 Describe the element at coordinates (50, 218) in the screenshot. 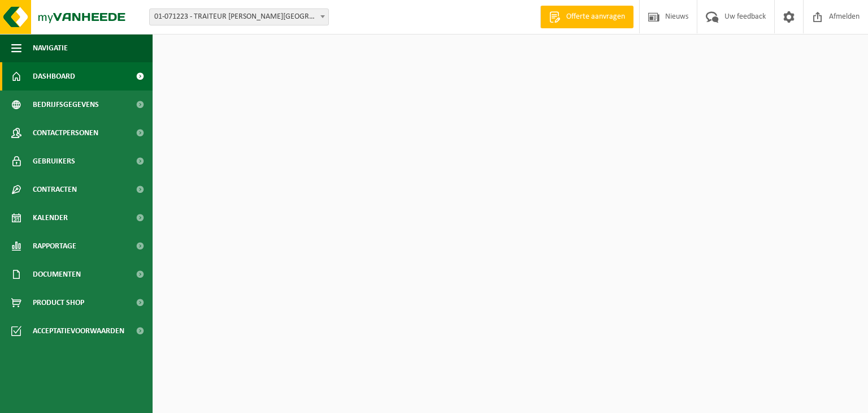

I see `span: Kalender` at that location.